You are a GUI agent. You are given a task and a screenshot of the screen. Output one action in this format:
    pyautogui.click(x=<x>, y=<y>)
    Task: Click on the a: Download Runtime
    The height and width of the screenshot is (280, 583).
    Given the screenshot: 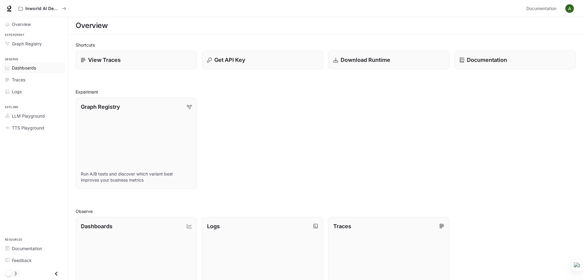 What is the action you would take?
    pyautogui.click(x=389, y=60)
    